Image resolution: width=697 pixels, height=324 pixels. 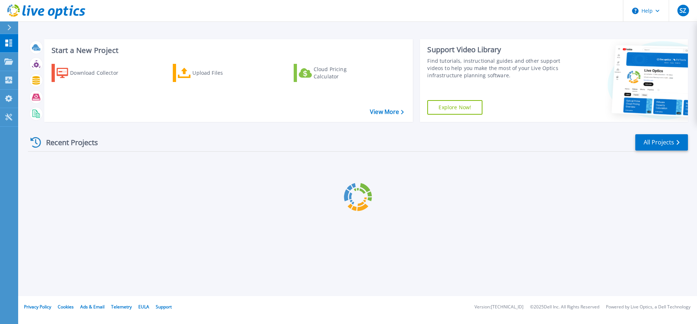 I want to click on div: Upload Files, so click(x=221, y=73).